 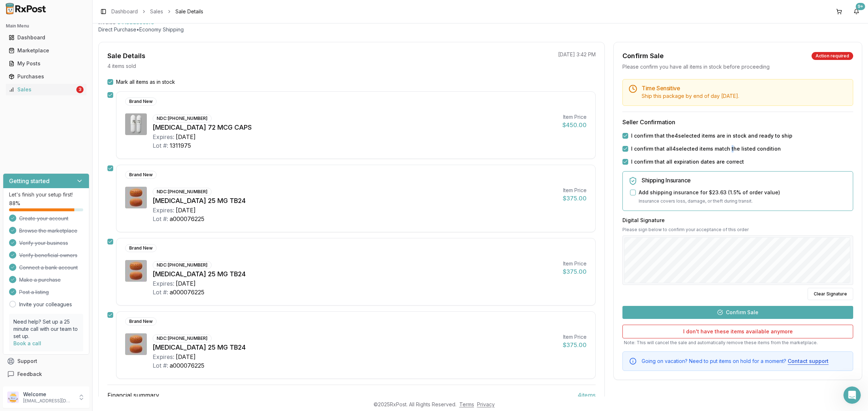 I want to click on button: Dashboard, so click(x=46, y=37).